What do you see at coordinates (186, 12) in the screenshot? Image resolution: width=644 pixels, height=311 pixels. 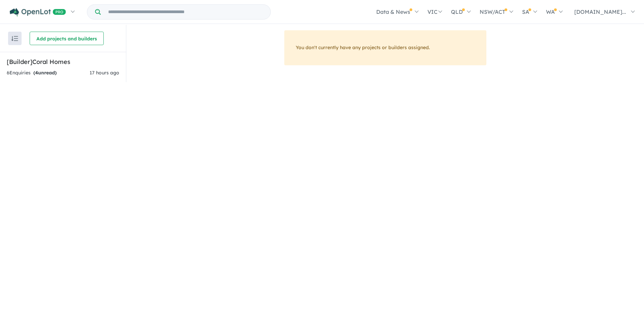 I see `input: Try estate name, suburb, builder or developer` at bounding box center [186, 12].